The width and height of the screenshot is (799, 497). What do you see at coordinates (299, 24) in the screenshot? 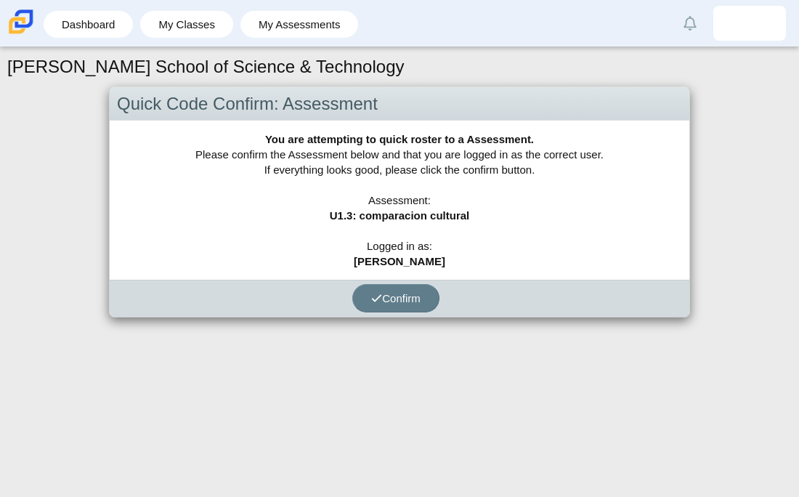
I see `a: My Assessments` at bounding box center [299, 24].